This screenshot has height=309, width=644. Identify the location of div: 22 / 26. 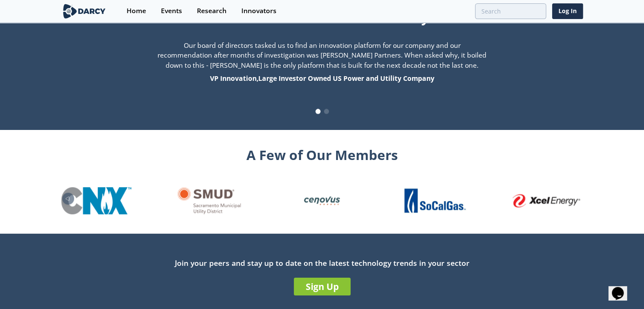
(96, 201).